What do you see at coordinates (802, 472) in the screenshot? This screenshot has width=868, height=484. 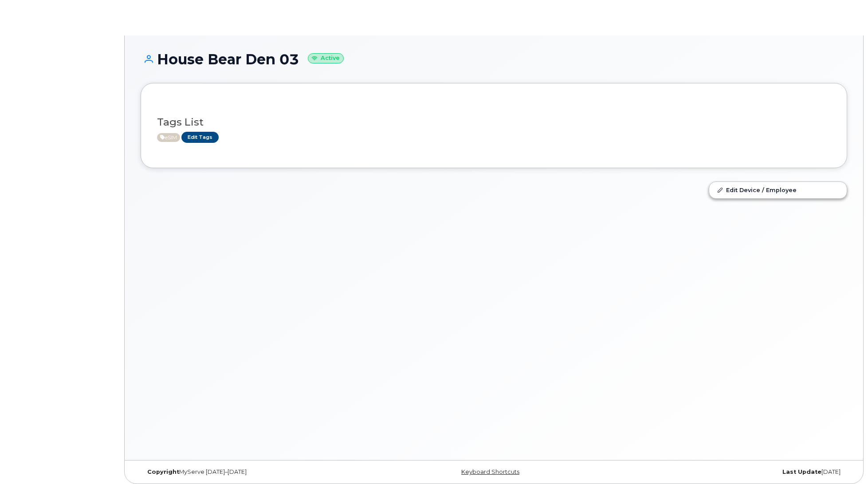 I see `strong: Last Update` at bounding box center [802, 472].